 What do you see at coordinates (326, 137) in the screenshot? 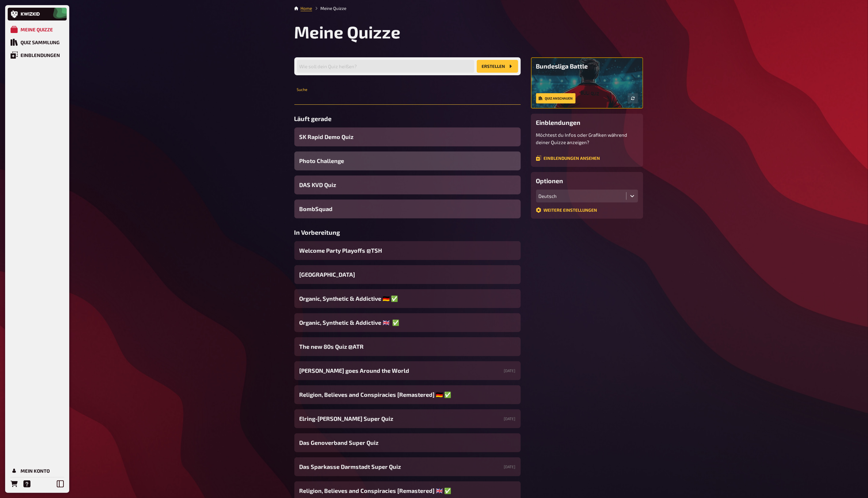
I see `span: SK Rapid Demo Quiz` at bounding box center [326, 137].